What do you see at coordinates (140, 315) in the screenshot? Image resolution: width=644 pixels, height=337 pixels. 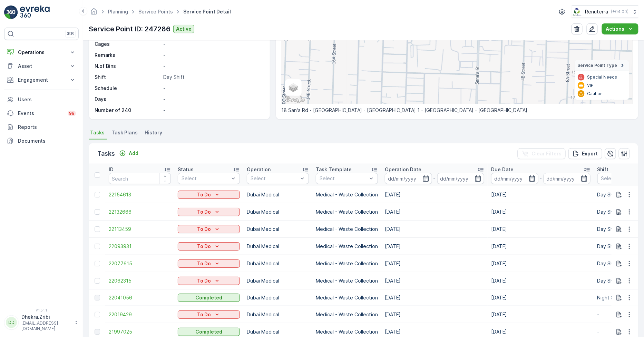 I see `span: 22019429` at bounding box center [140, 315].